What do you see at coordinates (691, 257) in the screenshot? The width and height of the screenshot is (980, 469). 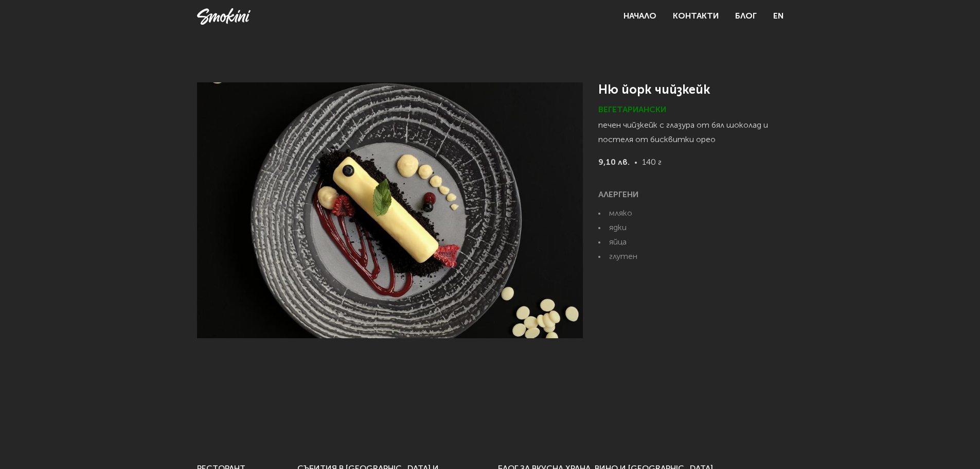 I see `li: глутен` at bounding box center [691, 257].